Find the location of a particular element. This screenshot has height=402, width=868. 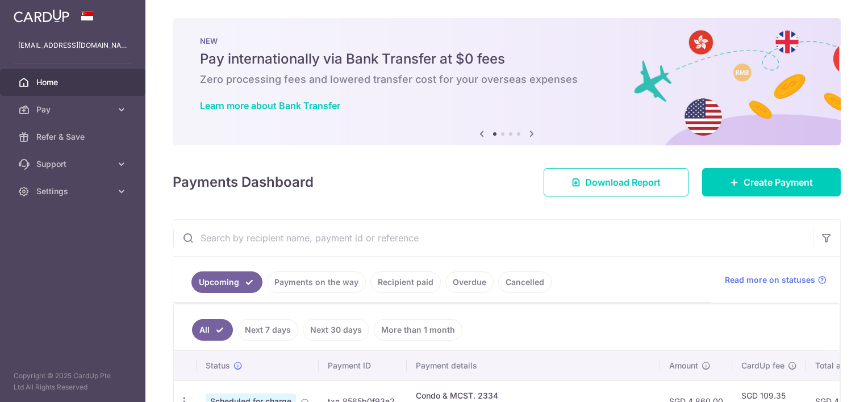

a: Read more on statuses is located at coordinates (775, 280).